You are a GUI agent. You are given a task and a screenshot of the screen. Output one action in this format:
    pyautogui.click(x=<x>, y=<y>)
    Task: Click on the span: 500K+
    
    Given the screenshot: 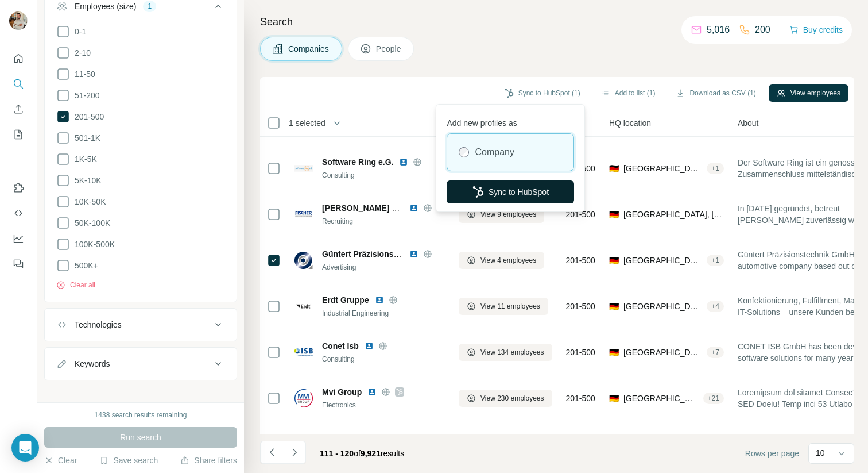 What is the action you would take?
    pyautogui.click(x=84, y=265)
    